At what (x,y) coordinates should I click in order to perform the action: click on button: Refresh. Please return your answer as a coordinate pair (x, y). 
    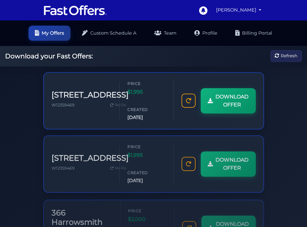
    Looking at the image, I should click on (287, 56).